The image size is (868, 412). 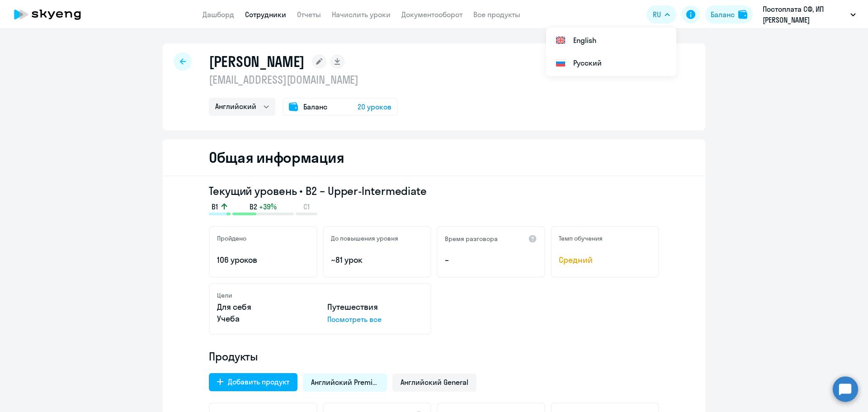 What do you see at coordinates (231, 238) in the screenshot?
I see `h5: Пройдено` at bounding box center [231, 238].